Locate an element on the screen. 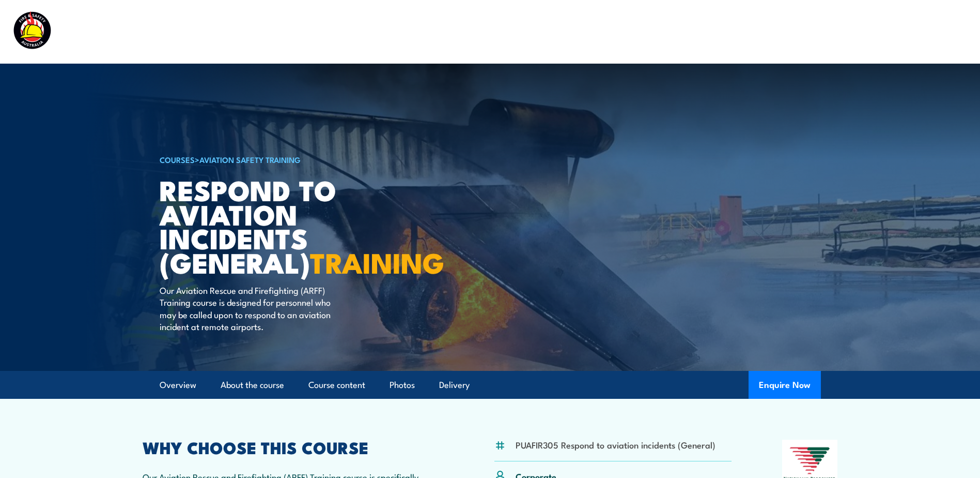  a: News is located at coordinates (784, 31).